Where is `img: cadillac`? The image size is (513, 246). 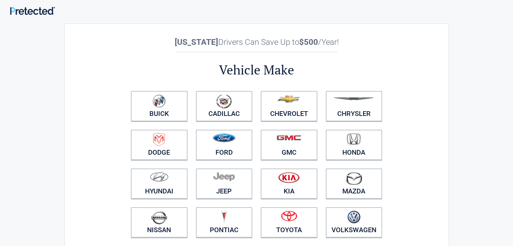 img: cadillac is located at coordinates (224, 101).